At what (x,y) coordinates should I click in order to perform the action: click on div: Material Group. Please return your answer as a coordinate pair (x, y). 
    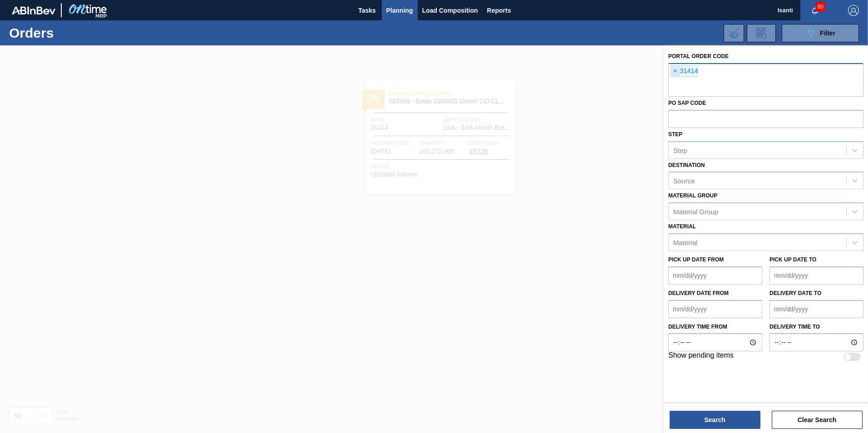
    Looking at the image, I should click on (696, 211).